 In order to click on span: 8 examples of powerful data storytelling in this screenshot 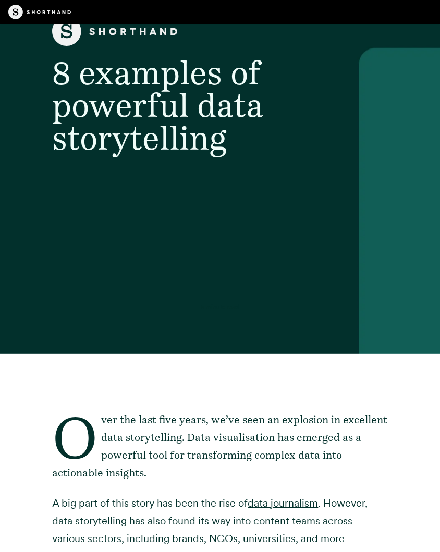, I will do `click(157, 105)`.